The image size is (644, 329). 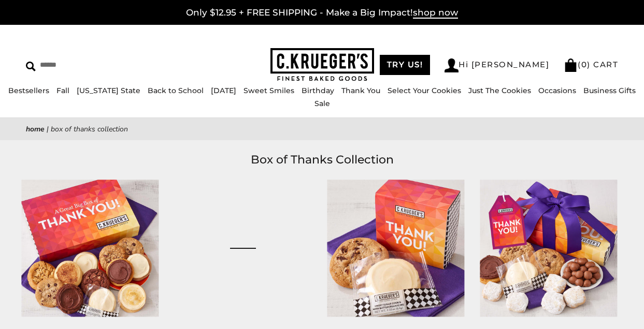 What do you see at coordinates (89, 129) in the screenshot?
I see `span: Box of Thanks Collection` at bounding box center [89, 129].